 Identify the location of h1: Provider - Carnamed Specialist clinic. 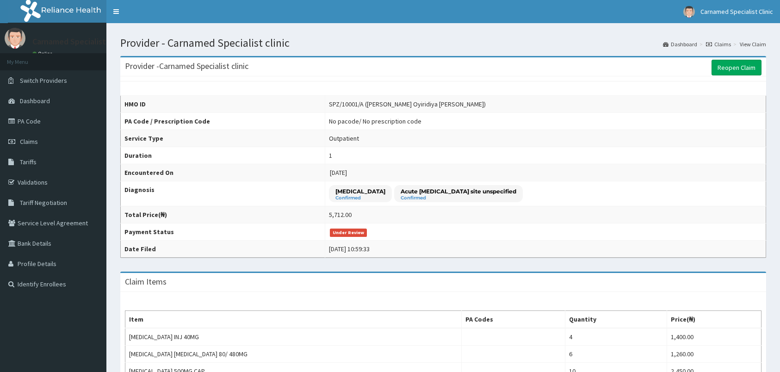
(443, 43).